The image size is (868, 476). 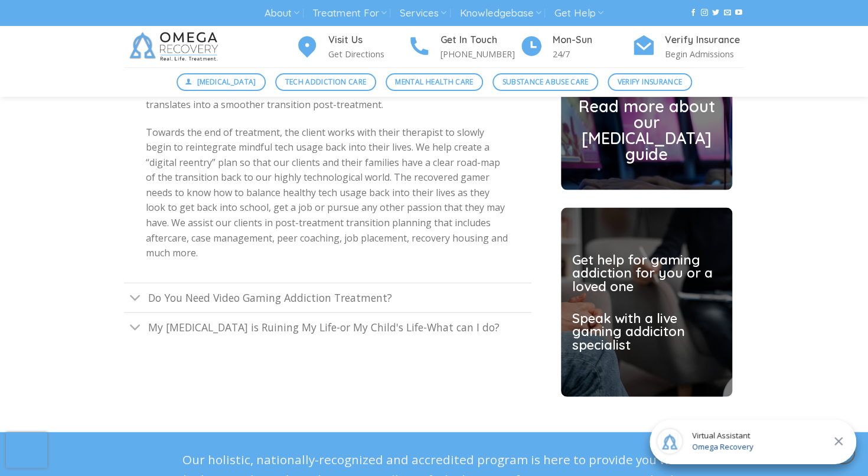 What do you see at coordinates (368, 40) in the screenshot?
I see `h4: Visit Us` at bounding box center [368, 40].